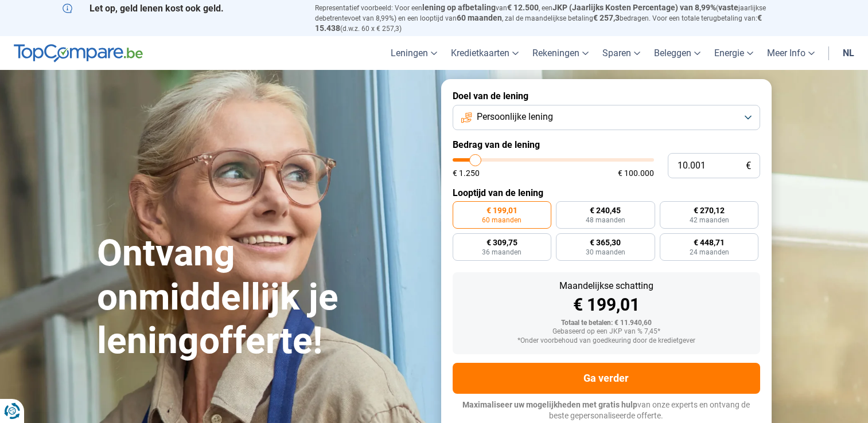 This screenshot has height=423, width=868. I want to click on span: € 257,3, so click(607, 18).